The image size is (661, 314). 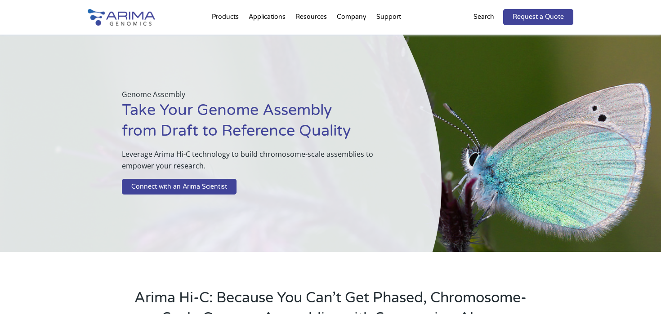 What do you see at coordinates (260, 124) in the screenshot?
I see `h1: Take Your Genome Assembly from Draft to Reference Quality` at bounding box center [260, 124].